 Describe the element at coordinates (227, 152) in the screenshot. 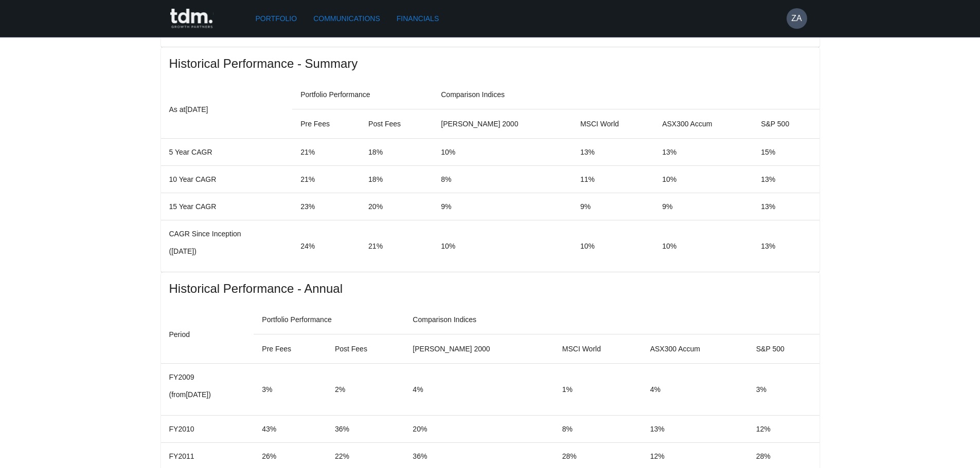

I see `td: 5 Year CAGR` at that location.